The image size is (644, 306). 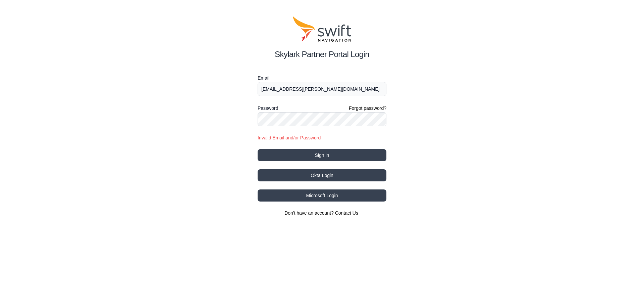 I want to click on div: Invalid Email and/or Password, so click(x=322, y=138).